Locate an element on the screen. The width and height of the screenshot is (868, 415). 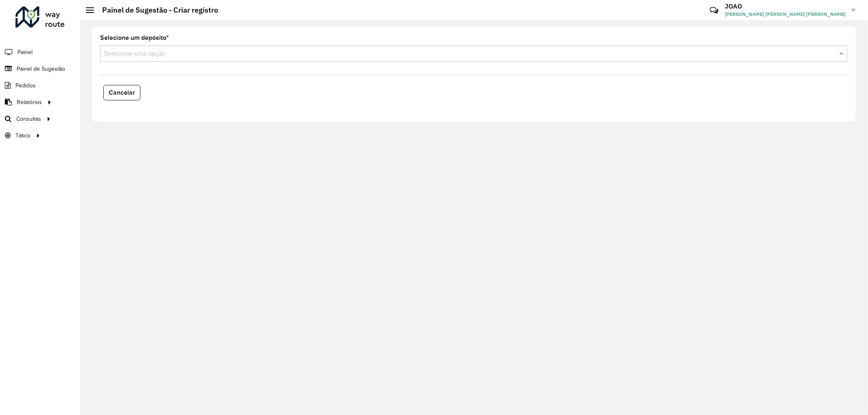
a: Contato Rápido is located at coordinates (714, 10).